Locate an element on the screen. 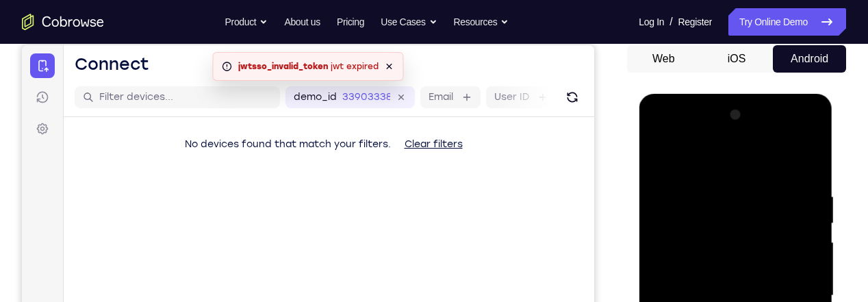 The image size is (868, 302). a: Register is located at coordinates (695, 22).